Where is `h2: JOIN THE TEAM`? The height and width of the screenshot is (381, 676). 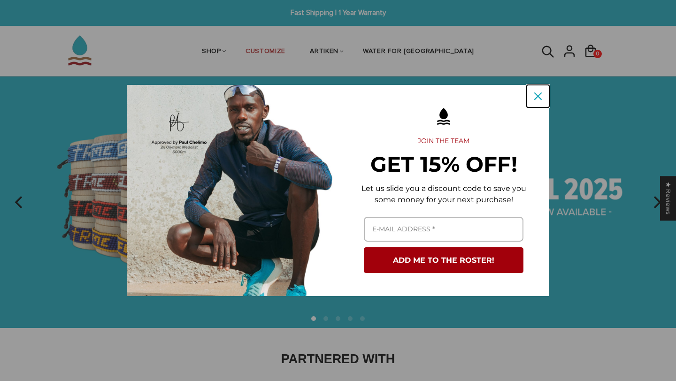 h2: JOIN THE TEAM is located at coordinates (443, 141).